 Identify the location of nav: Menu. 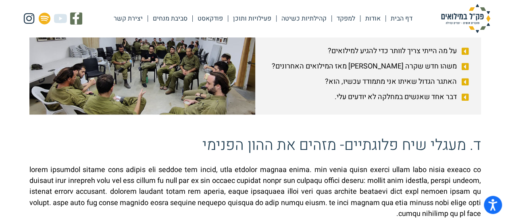
(263, 19).